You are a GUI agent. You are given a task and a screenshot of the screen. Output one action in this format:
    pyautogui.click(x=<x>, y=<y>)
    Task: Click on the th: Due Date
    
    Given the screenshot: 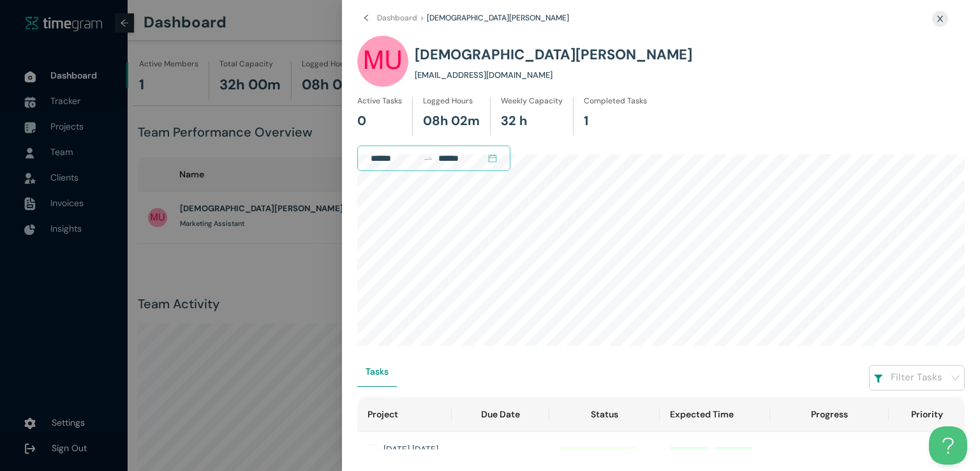 What is the action you would take?
    pyautogui.click(x=500, y=414)
    